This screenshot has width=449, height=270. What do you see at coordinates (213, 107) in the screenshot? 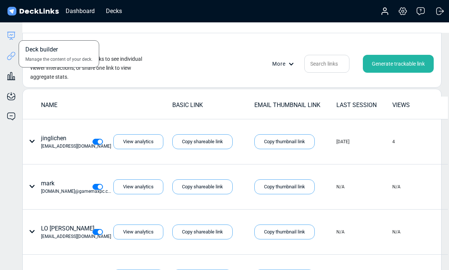
I see `td: BASIC LINK` at bounding box center [213, 107].